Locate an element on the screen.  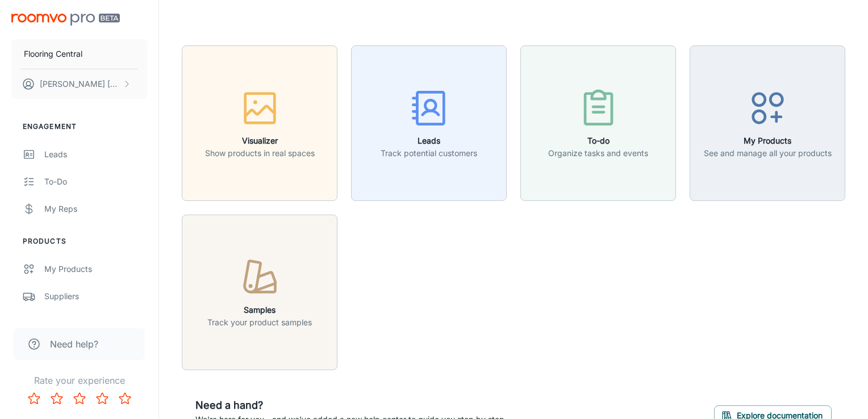
a: To-doOrganize tasks and events is located at coordinates (598, 122).